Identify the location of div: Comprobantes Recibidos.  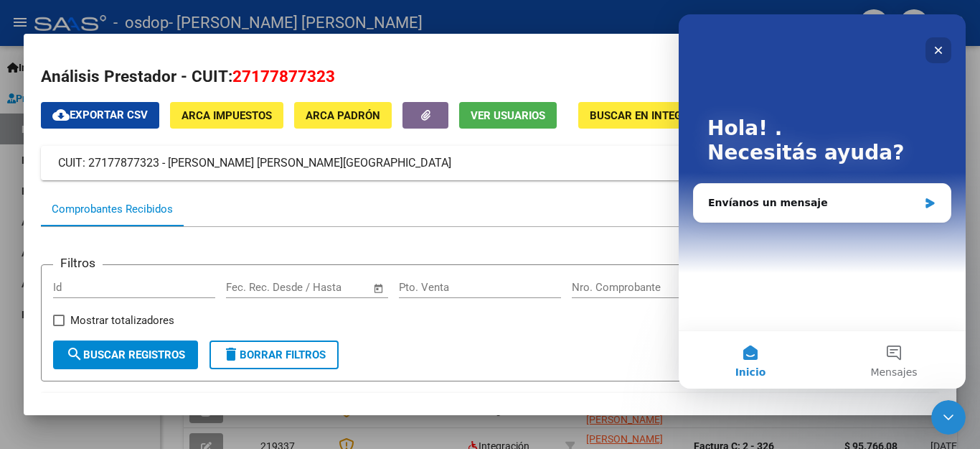
(112, 209).